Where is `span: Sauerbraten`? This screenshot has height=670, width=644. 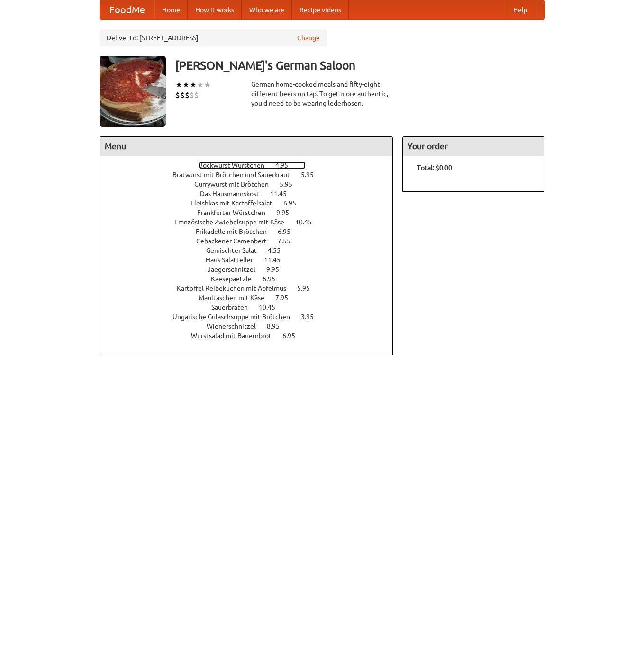
span: Sauerbraten is located at coordinates (234, 307).